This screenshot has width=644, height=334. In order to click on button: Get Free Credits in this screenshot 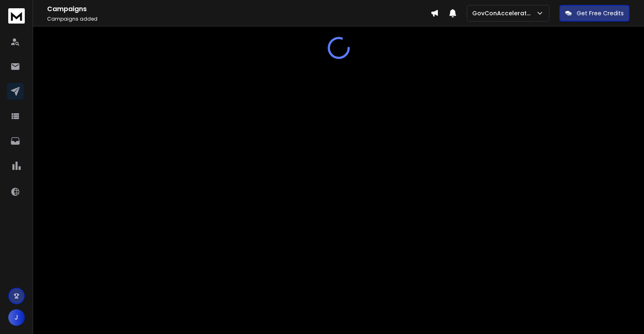, I will do `click(594, 13)`.